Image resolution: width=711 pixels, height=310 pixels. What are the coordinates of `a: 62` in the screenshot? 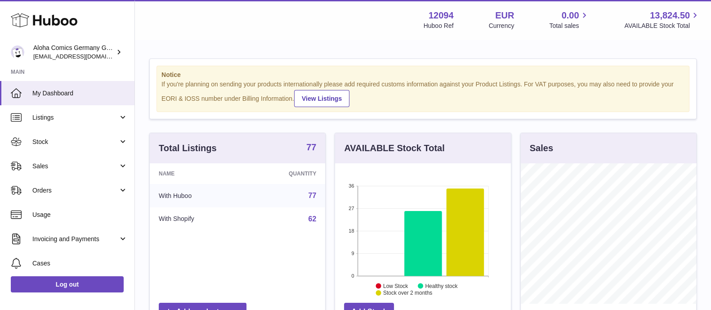 It's located at (312, 218).